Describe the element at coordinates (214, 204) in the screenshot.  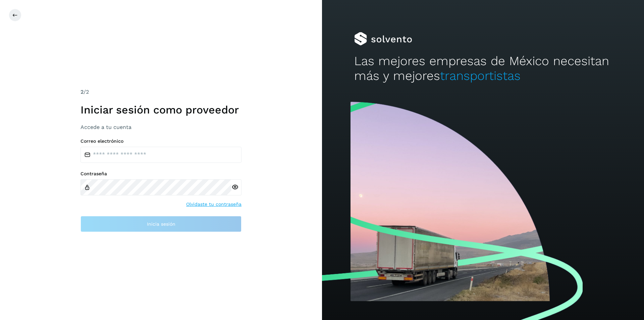
I see `a: Olvidaste tu contraseña` at that location.